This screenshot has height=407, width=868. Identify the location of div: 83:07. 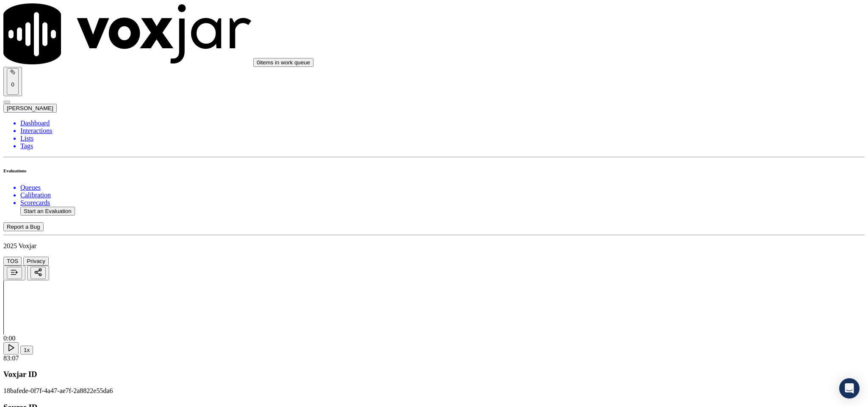
(434, 359).